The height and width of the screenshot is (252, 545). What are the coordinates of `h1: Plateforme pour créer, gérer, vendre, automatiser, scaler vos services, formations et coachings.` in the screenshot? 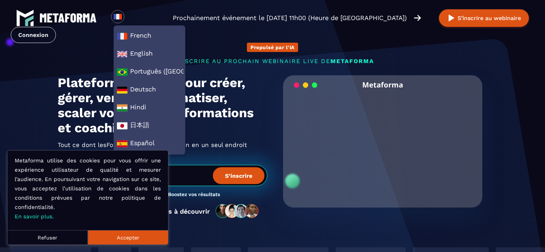 It's located at (162, 105).